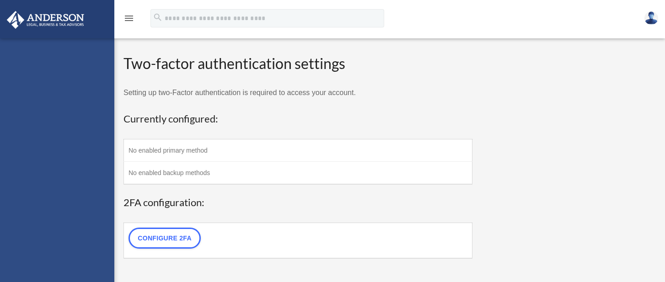 This screenshot has width=665, height=282. Describe the element at coordinates (298, 150) in the screenshot. I see `td: No enabled primary method` at that location.